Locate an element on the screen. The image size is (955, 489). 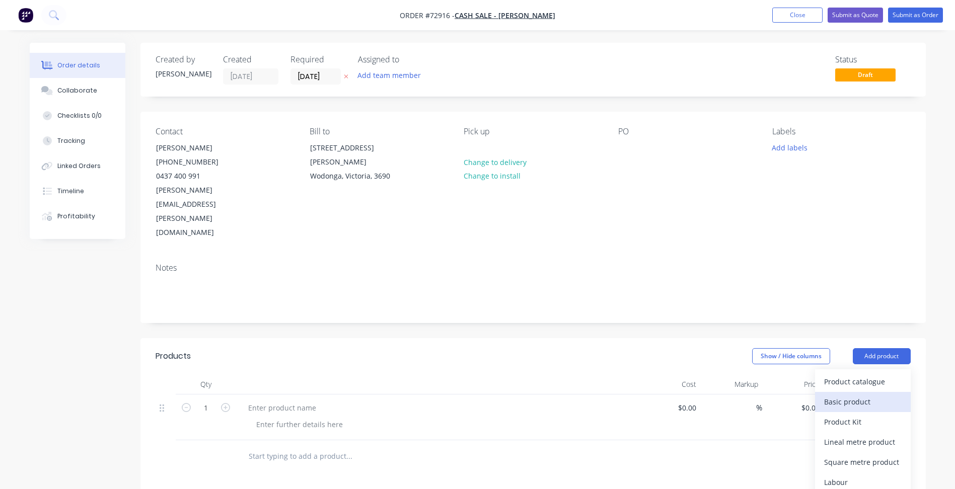
div: Lineal metre product is located at coordinates (863, 442).